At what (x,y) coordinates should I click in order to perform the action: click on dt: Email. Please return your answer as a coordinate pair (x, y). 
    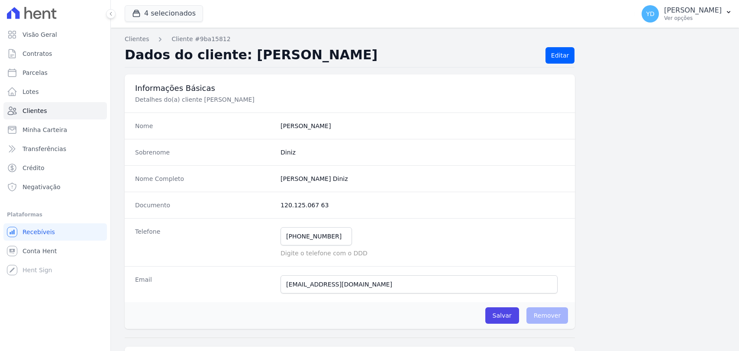
    Looking at the image, I should click on (204, 285).